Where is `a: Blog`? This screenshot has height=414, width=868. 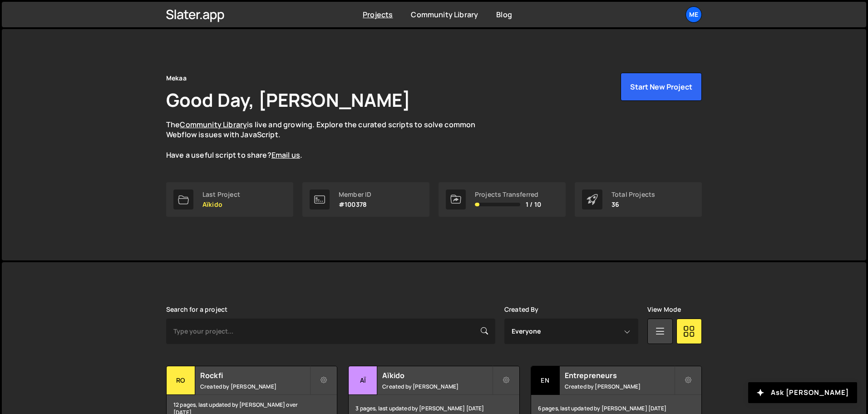 a: Blog is located at coordinates (504, 15).